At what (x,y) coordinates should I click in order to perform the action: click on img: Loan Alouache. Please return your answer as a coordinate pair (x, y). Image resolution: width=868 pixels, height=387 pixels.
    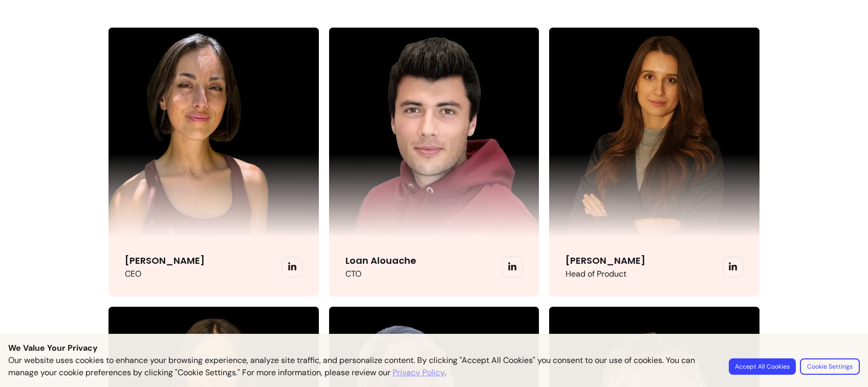
    Looking at the image, I should click on (434, 133).